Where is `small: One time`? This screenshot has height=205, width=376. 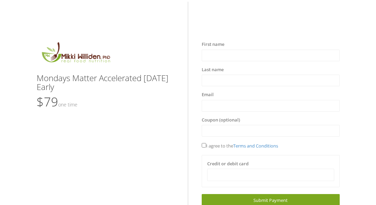 small: One time is located at coordinates (68, 104).